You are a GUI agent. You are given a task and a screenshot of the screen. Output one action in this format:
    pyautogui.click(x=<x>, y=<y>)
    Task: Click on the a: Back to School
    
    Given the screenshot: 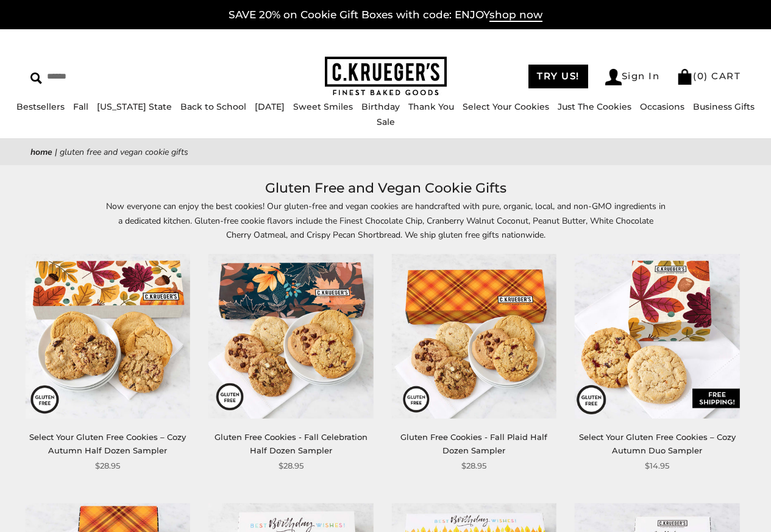 What is the action you would take?
    pyautogui.click(x=213, y=107)
    